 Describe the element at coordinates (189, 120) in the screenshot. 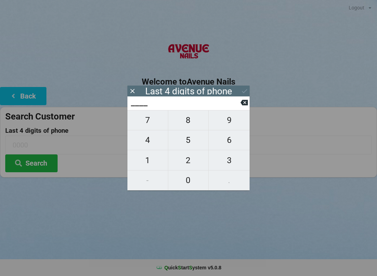

I see `button: 8` at that location.